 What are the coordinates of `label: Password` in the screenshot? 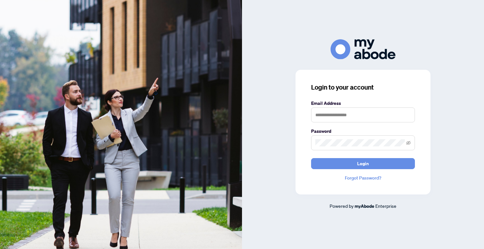 It's located at (363, 131).